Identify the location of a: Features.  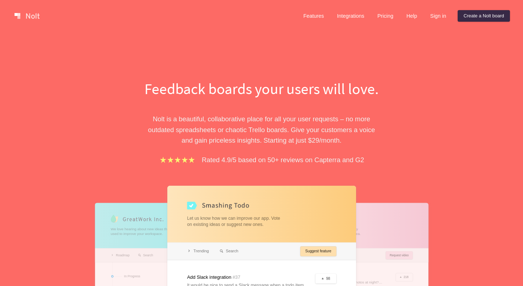
(313, 16).